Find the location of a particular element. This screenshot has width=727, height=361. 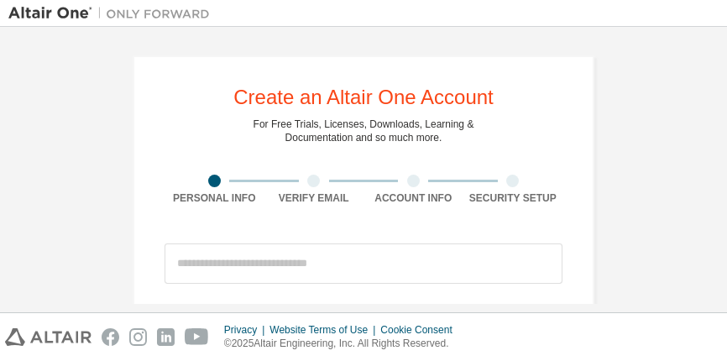

img: Altair One is located at coordinates (113, 13).